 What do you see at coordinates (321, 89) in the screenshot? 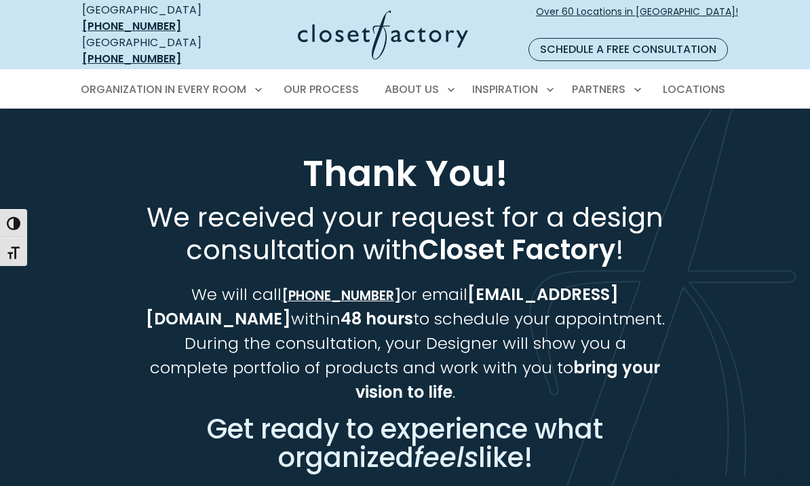
I see `span: Our Process` at bounding box center [321, 89].